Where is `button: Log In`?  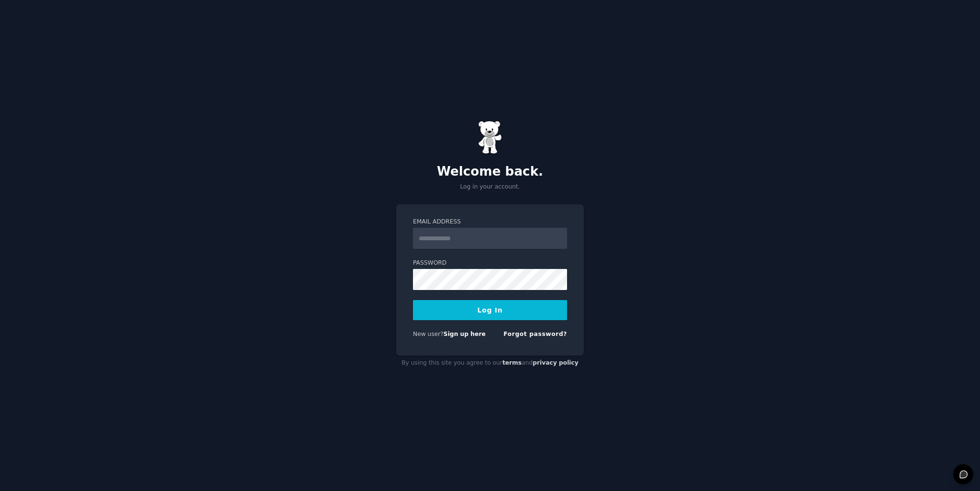 button: Log In is located at coordinates (490, 310).